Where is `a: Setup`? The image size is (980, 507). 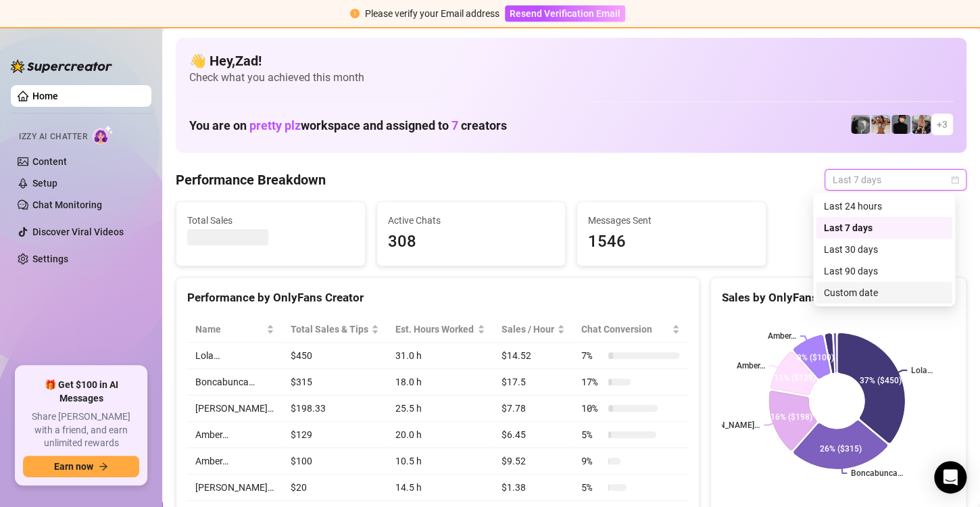
a: Setup is located at coordinates (44, 183).